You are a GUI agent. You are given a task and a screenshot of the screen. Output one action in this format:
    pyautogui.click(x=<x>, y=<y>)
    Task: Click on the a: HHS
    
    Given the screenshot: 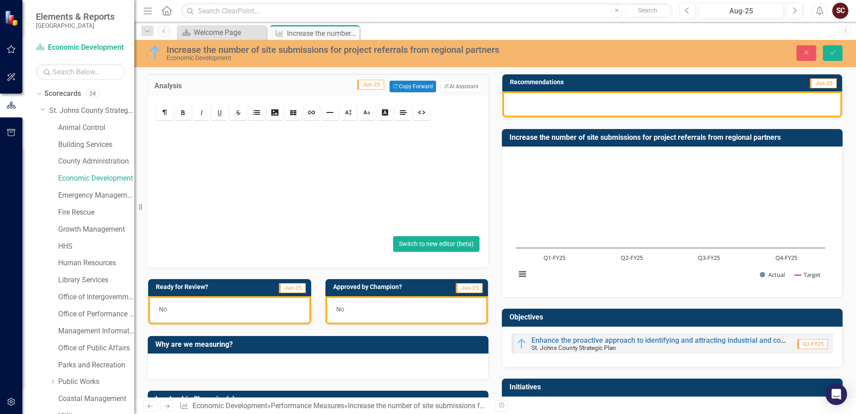 What is the action you would take?
    pyautogui.click(x=96, y=246)
    